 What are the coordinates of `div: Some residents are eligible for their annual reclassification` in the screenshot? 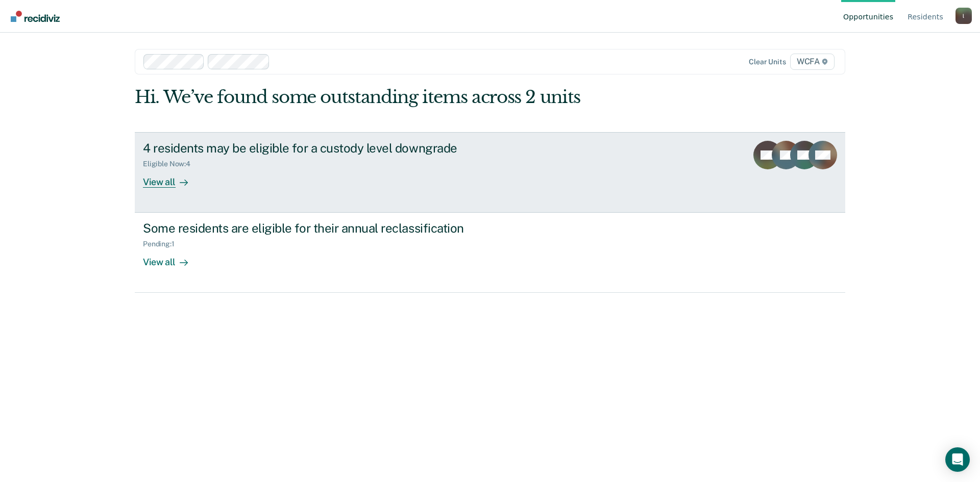 It's located at (322, 228).